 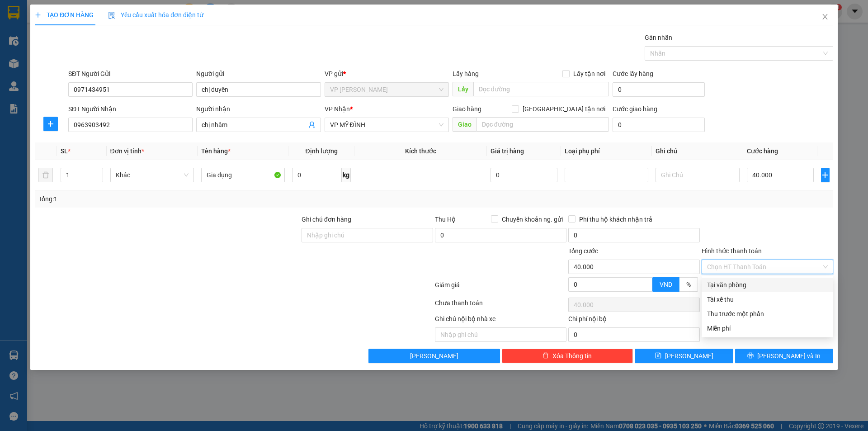 I want to click on button: delete, so click(x=45, y=175).